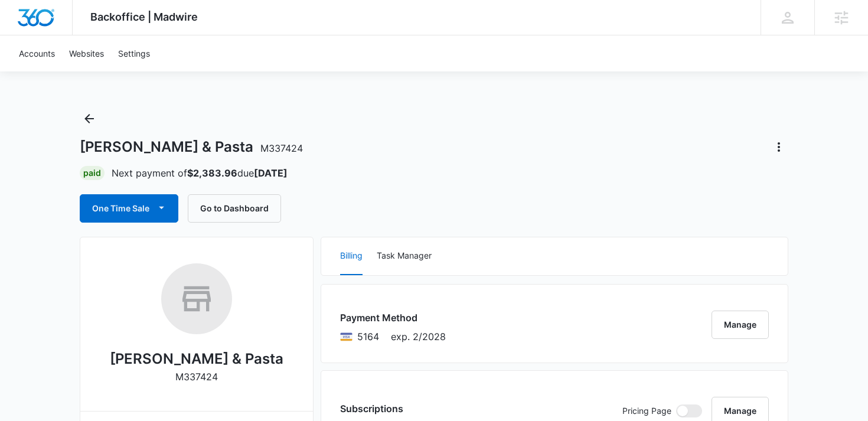 Image resolution: width=868 pixels, height=421 pixels. What do you see at coordinates (86, 53) in the screenshot?
I see `a: Websites` at bounding box center [86, 53].